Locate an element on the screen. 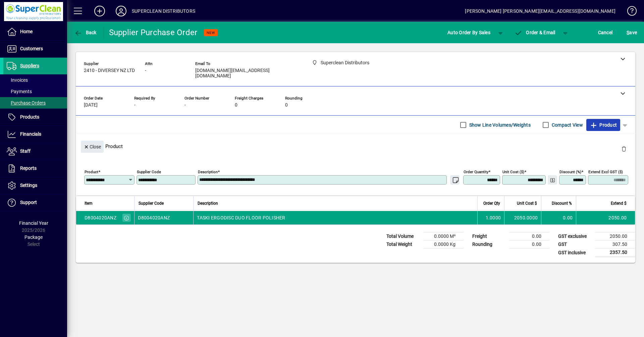 The image size is (644, 337). a: Financials is located at coordinates (35, 134).